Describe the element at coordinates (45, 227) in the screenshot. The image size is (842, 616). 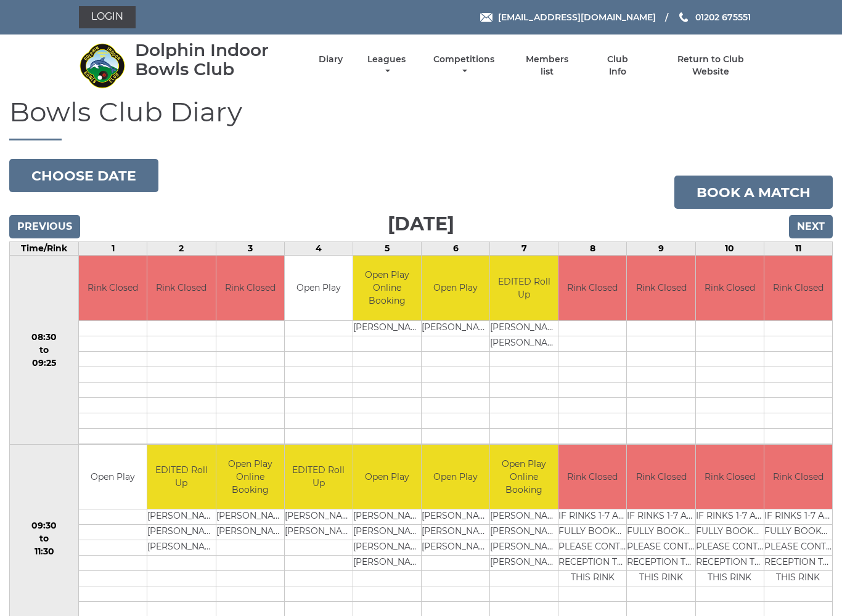
I see `input: Previous` at that location.